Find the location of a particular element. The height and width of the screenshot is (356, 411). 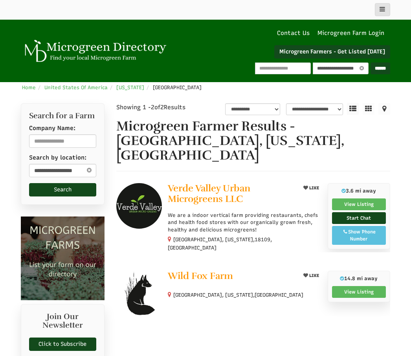

button: main_menu is located at coordinates (383, 9).